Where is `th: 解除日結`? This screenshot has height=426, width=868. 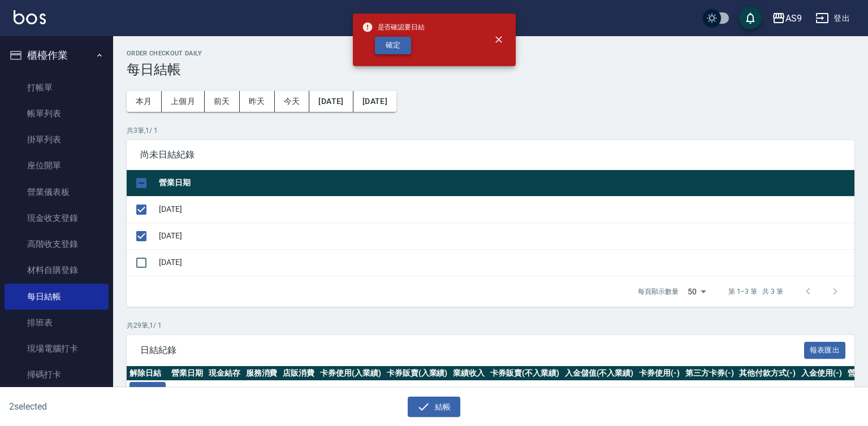 th: 解除日結 is located at coordinates (147, 374).